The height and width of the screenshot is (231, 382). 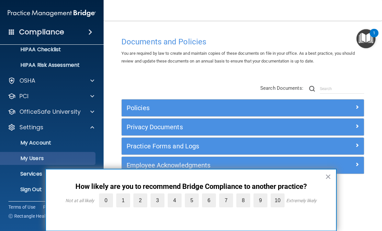 I want to click on h5: Policies, so click(x=212, y=108).